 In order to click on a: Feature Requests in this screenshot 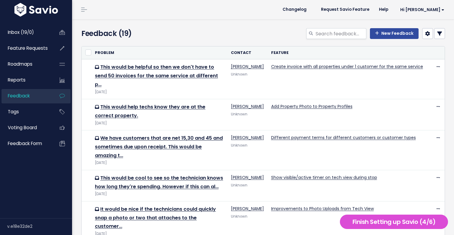, I will do `click(26, 48)`.